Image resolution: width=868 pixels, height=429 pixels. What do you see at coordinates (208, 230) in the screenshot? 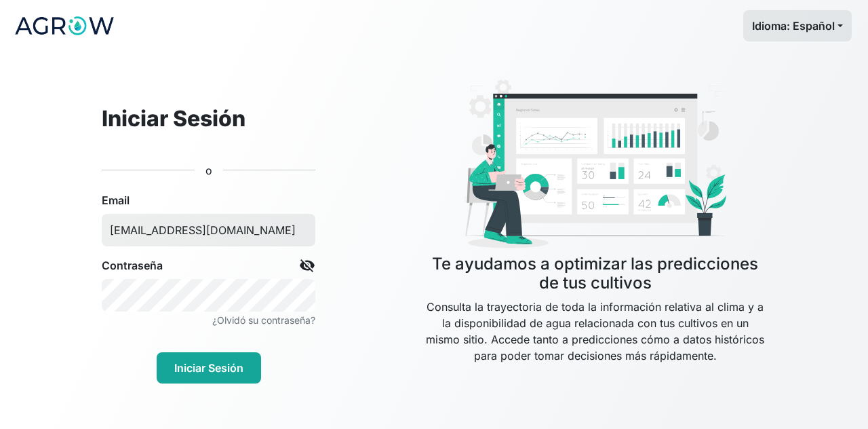
I see `input: Ingrese su email` at bounding box center [208, 230].